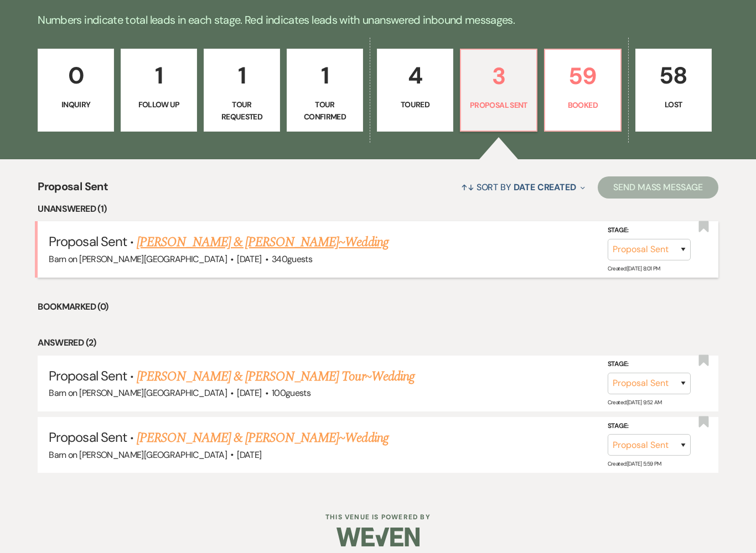 Image resolution: width=756 pixels, height=553 pixels. Describe the element at coordinates (378, 209) in the screenshot. I see `li: Unanswered (1)` at that location.